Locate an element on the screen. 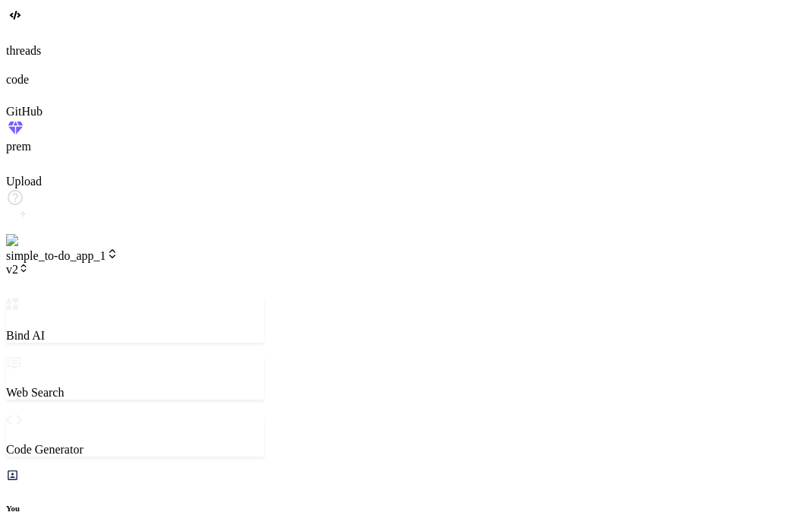 This screenshot has height=528, width=794. span: v2 is located at coordinates (17, 269).